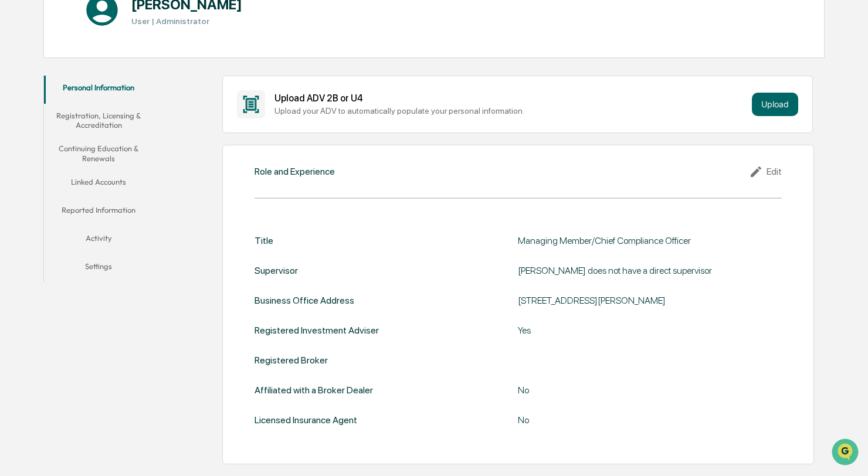 The width and height of the screenshot is (868, 476). Describe the element at coordinates (98, 90) in the screenshot. I see `button: Personal Information` at that location.